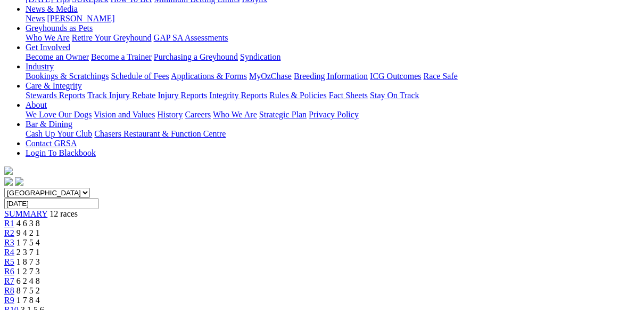 This screenshot has height=310, width=644. What do you see at coordinates (348, 94) in the screenshot?
I see `a: Fact Sheets` at bounding box center [348, 94].